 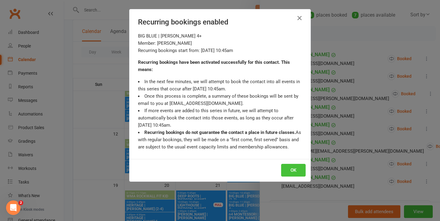 I want to click on h4: Recurring bookings enabled, so click(x=220, y=22).